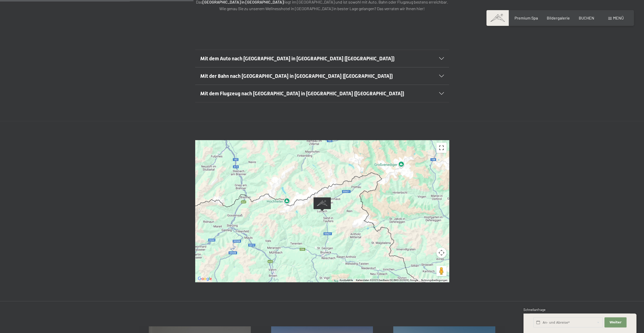  Describe the element at coordinates (441, 148) in the screenshot. I see `button: Vollbildansicht ein/aus` at that location.